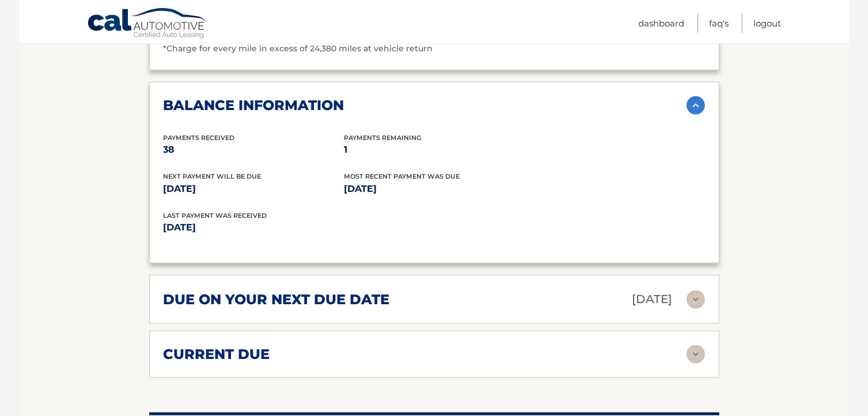 This screenshot has width=868, height=416. Describe the element at coordinates (433, 149) in the screenshot. I see `p: 1` at that location.